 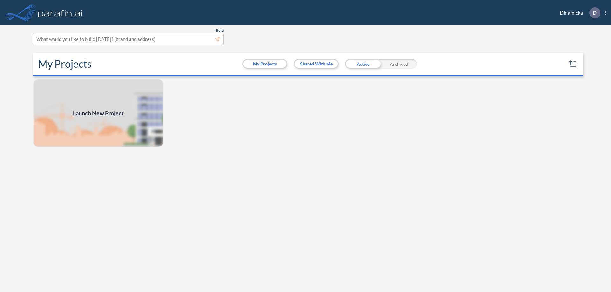 I want to click on h2: My Projects, so click(x=65, y=64).